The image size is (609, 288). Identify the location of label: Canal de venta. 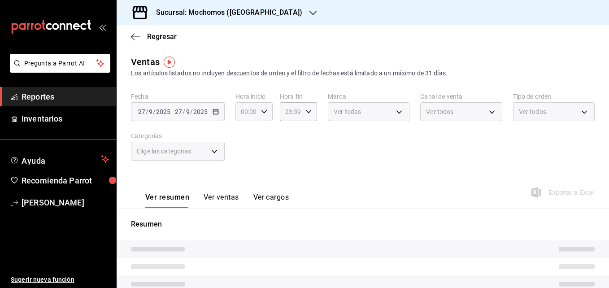
(461, 96).